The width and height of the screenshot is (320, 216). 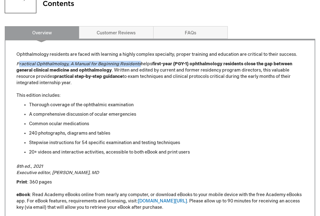 What do you see at coordinates (166, 143) in the screenshot?
I see `li: Stepwise instructions for 54 specific examination and testing techniques` at bounding box center [166, 143].